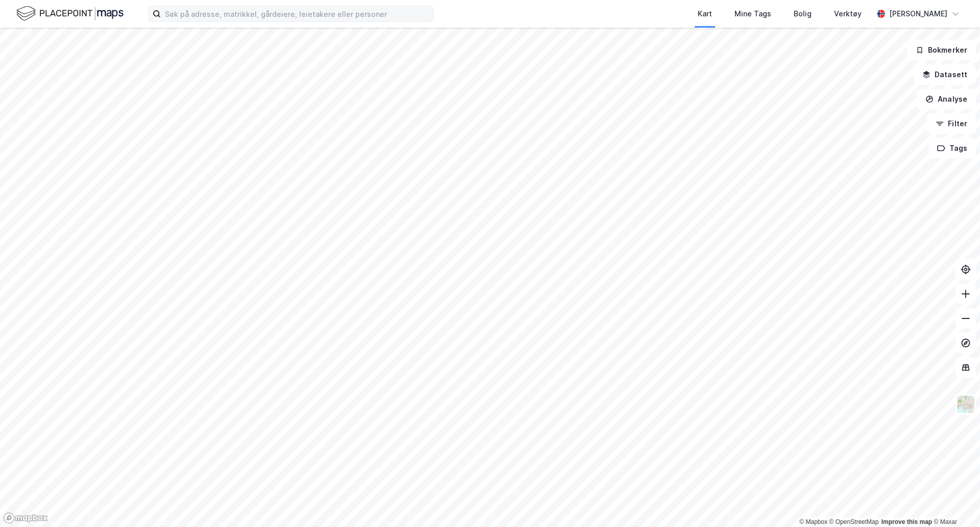 The height and width of the screenshot is (527, 980). Describe the element at coordinates (753, 14) in the screenshot. I see `div: Mine Tags` at that location.